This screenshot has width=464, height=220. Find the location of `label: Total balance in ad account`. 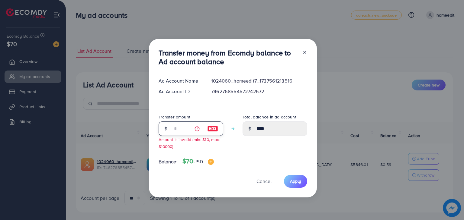

label: Total balance in ad account is located at coordinates (269, 117).